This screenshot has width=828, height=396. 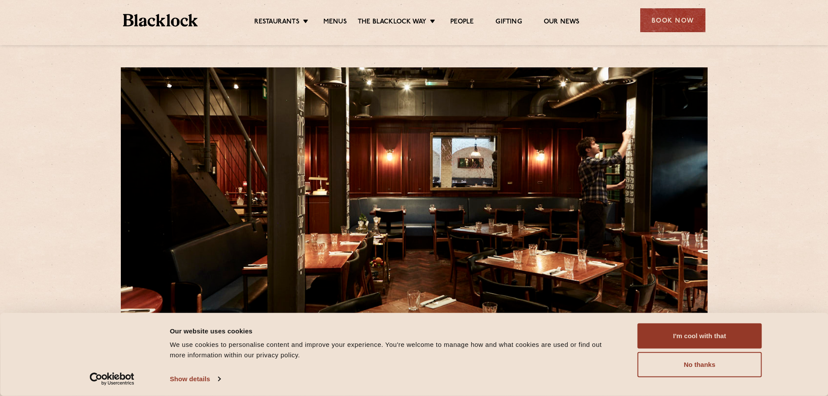 I want to click on a: People, so click(x=462, y=23).